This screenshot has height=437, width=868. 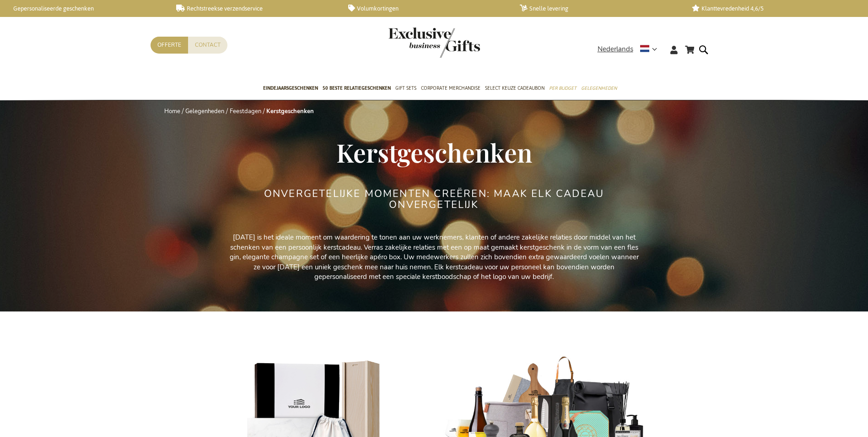 What do you see at coordinates (83, 8) in the screenshot?
I see `a: Gepersonaliseerde geschenken` at bounding box center [83, 8].